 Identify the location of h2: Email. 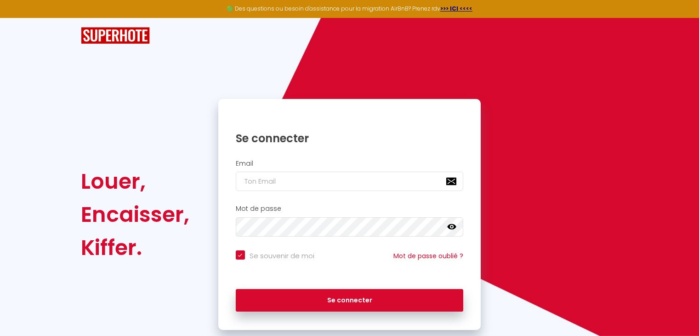
(350, 163).